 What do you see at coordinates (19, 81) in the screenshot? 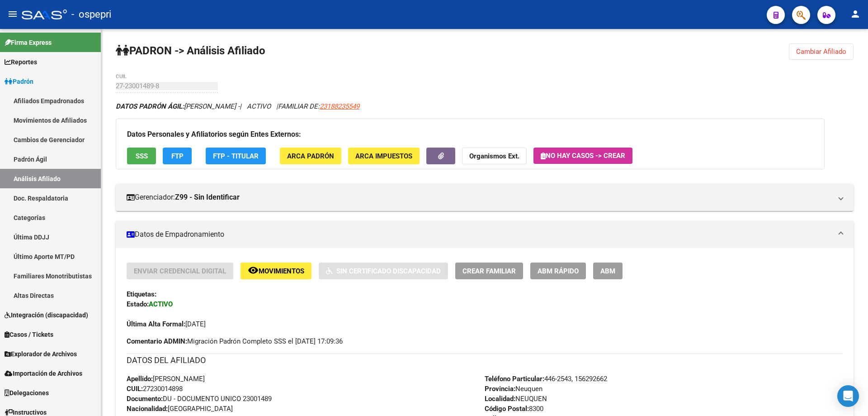
I see `span: Padrón` at bounding box center [19, 81].